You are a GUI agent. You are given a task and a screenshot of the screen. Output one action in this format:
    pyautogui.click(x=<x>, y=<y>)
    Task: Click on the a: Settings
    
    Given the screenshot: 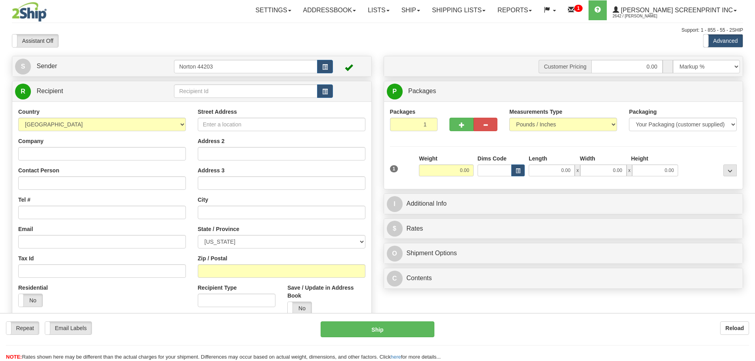 What is the action you would take?
    pyautogui.click(x=274, y=10)
    